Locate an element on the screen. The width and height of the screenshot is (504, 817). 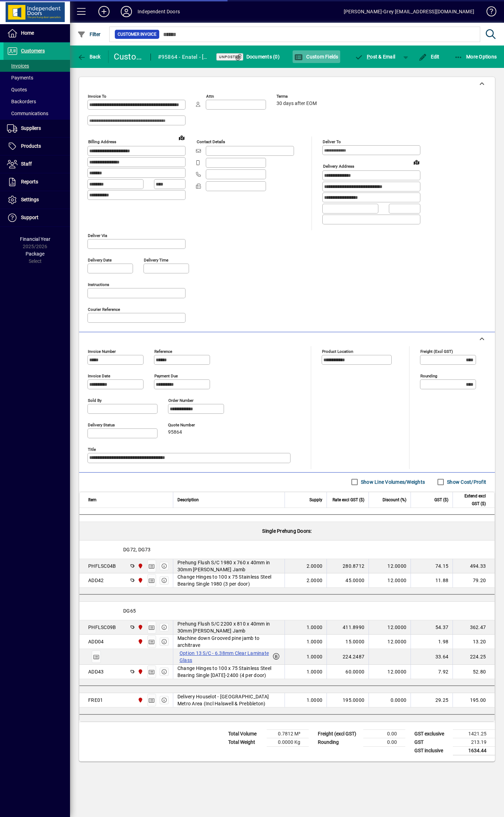
mat-label: Freight (excl GST) is located at coordinates (436, 351).